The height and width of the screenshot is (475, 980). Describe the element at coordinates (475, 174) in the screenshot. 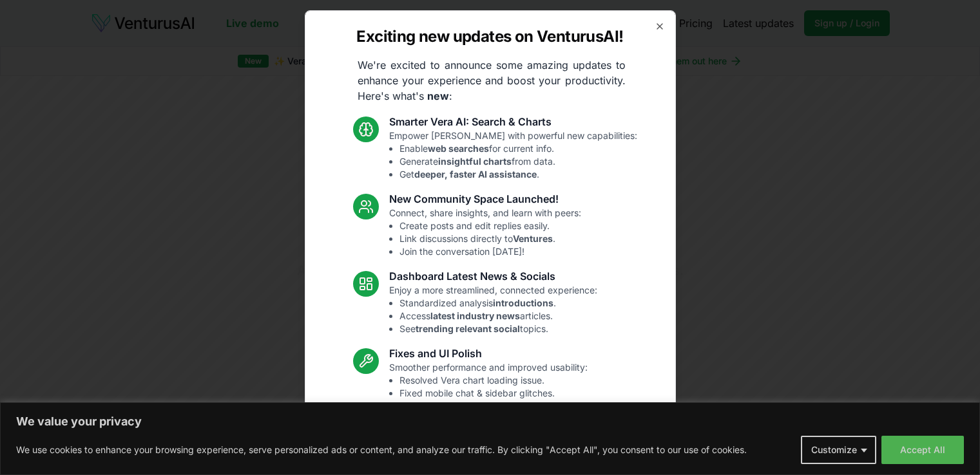

I see `strong: deeper, faster AI assistance` at that location.